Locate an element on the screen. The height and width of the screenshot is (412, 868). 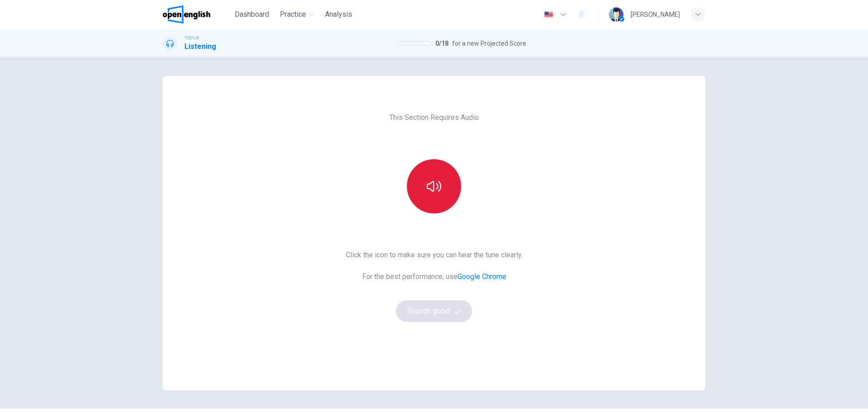
h1: Listening is located at coordinates (200, 46).